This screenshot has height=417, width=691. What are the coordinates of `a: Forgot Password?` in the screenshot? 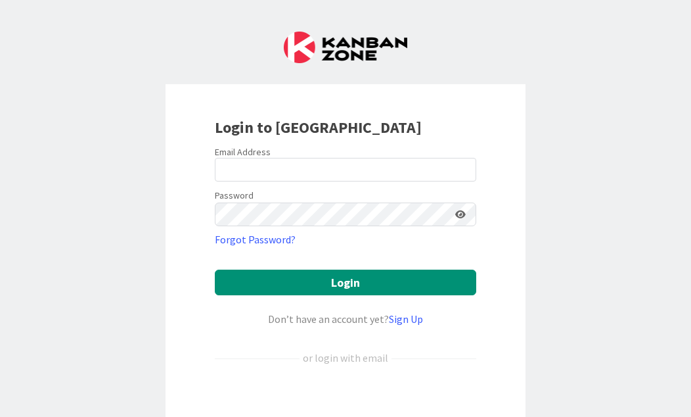 It's located at (255, 239).